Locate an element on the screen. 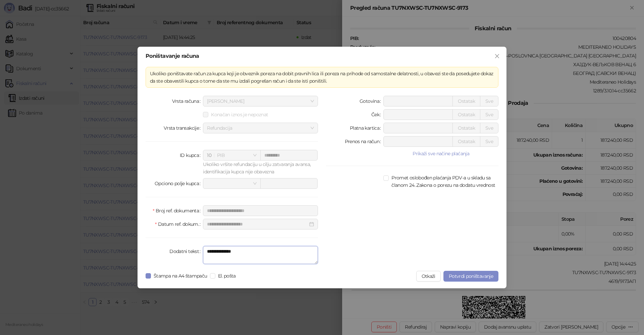 This screenshot has height=335, width=644. label: Vrsta transakcije is located at coordinates (183, 128).